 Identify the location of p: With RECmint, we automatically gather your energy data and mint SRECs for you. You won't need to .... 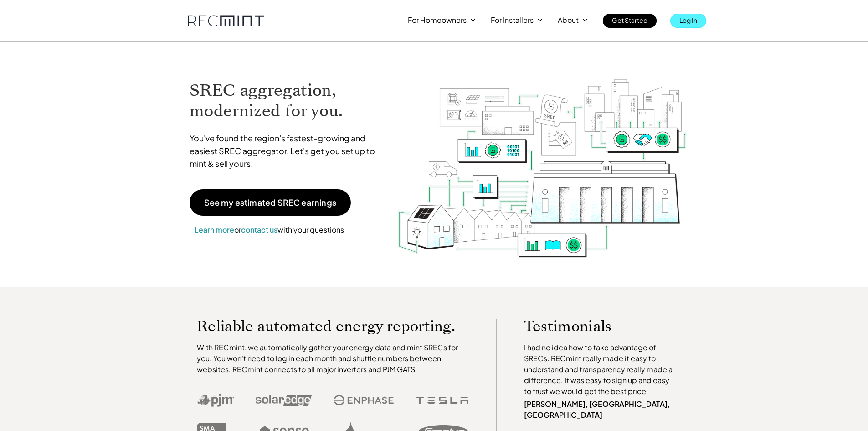
(333, 358).